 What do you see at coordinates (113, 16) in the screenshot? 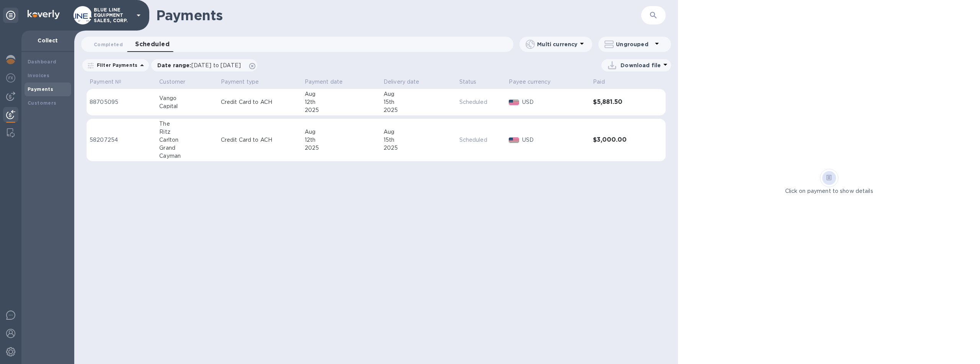
I see `p: BLUE LINE EQUIPMENT SALES, CORP.` at bounding box center [113, 16].